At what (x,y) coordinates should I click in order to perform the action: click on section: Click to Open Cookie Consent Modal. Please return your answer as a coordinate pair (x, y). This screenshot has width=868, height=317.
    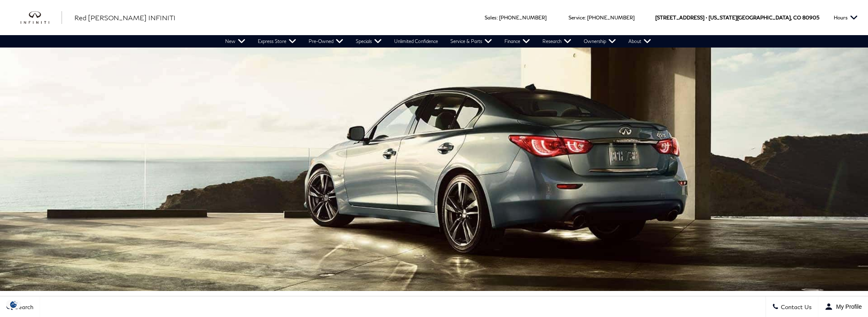
    Looking at the image, I should click on (13, 304).